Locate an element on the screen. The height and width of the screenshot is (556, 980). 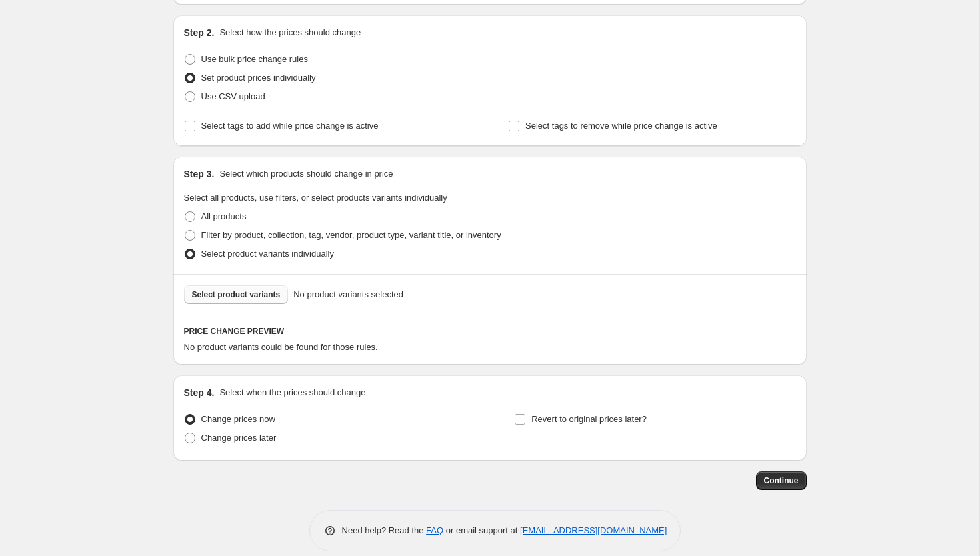
span: Change prices later is located at coordinates (239, 437).